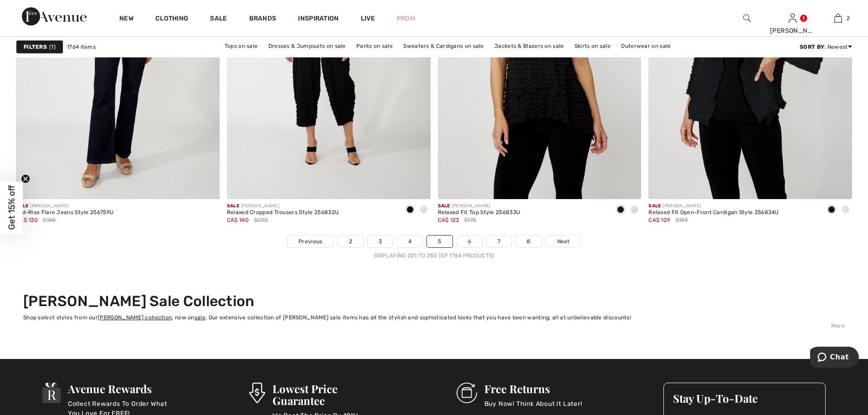  What do you see at coordinates (838, 18) in the screenshot?
I see `img: My Bag` at bounding box center [838, 18].